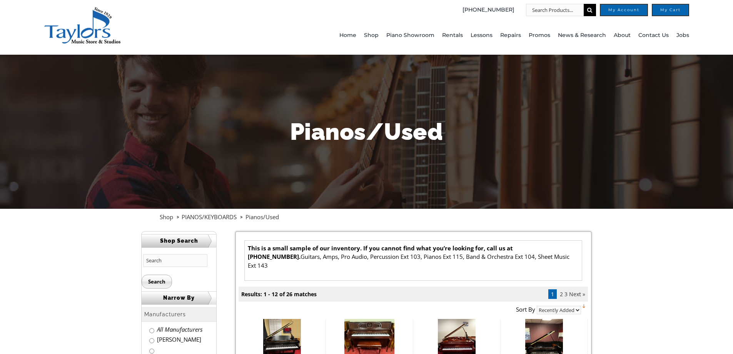 This screenshot has height=354, width=733. I want to click on span: Lessons, so click(481, 35).